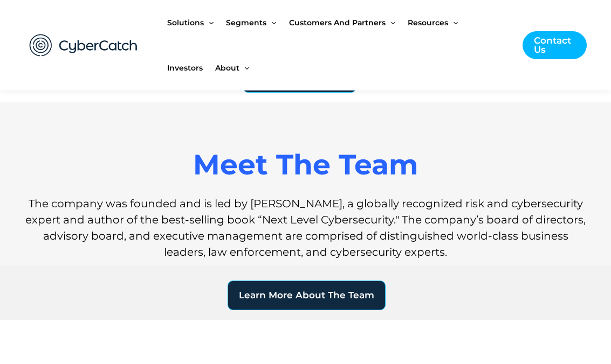 This screenshot has width=611, height=364. I want to click on span: Investors, so click(185, 68).